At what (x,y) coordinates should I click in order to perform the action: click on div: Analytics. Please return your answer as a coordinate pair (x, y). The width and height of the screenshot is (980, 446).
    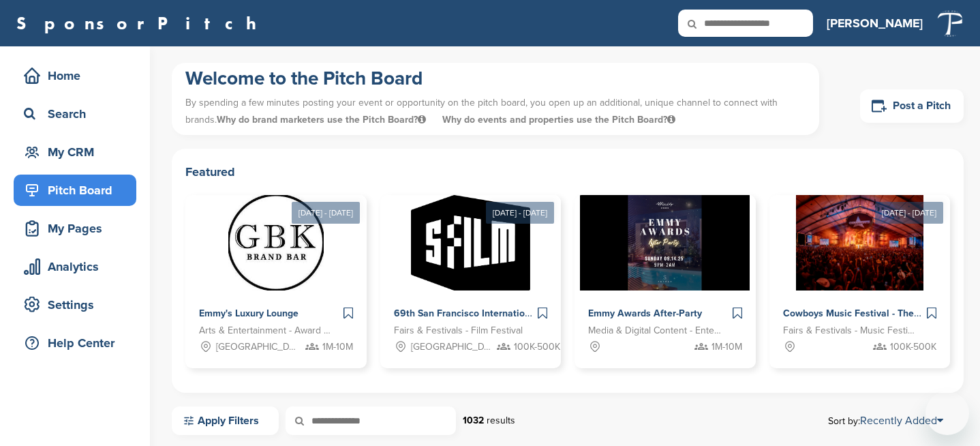
    Looking at the image, I should click on (79, 266).